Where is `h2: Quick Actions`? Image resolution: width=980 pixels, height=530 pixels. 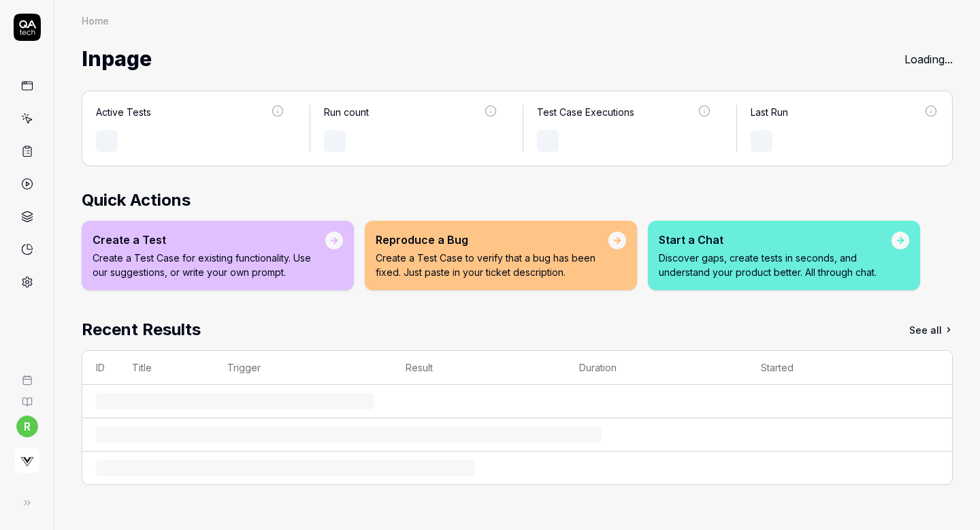
h2: Quick Actions is located at coordinates (517, 200).